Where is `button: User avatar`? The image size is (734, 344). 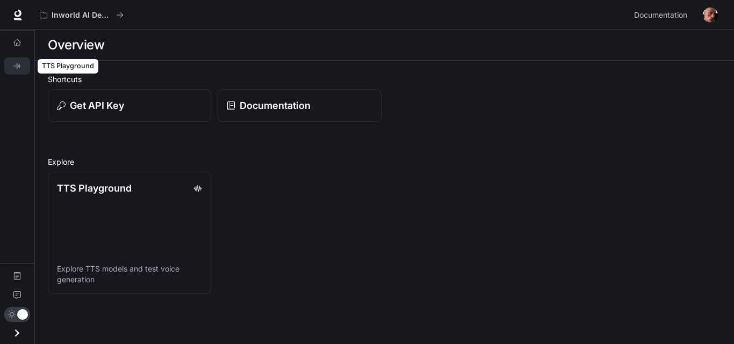 button: User avatar is located at coordinates (710, 15).